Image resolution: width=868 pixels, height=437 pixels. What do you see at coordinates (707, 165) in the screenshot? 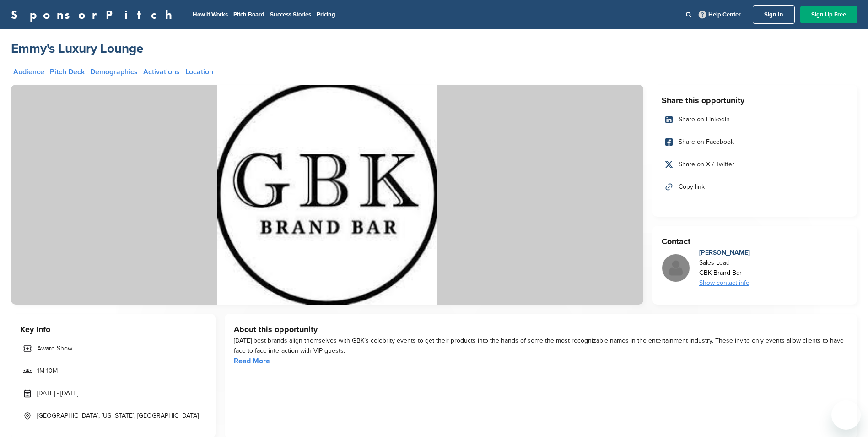
I see `span: Share on X / Twitter` at bounding box center [707, 165].